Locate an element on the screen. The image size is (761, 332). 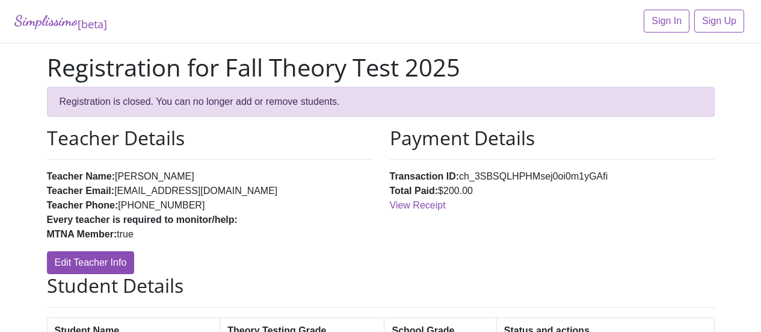
a: Sign In is located at coordinates (667, 21).